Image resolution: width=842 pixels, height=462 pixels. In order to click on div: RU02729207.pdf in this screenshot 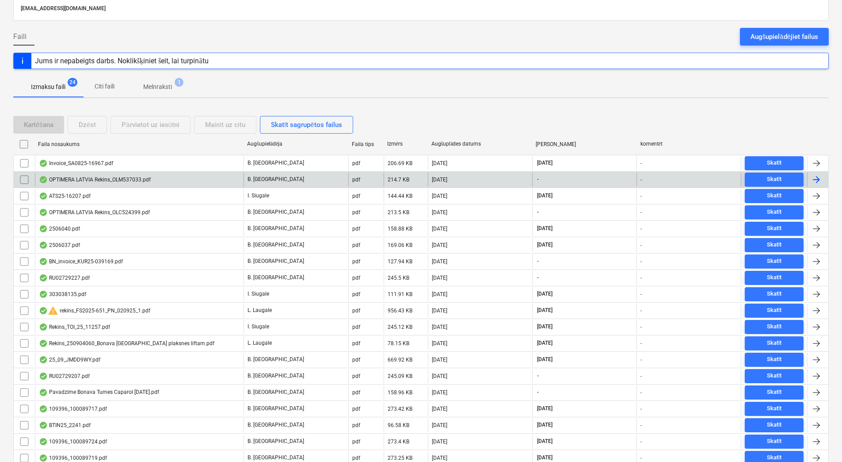, I will do `click(64, 376)`.